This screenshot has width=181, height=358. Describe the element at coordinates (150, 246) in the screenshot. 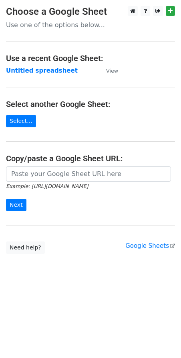

I see `a: Google Sheets` at that location.